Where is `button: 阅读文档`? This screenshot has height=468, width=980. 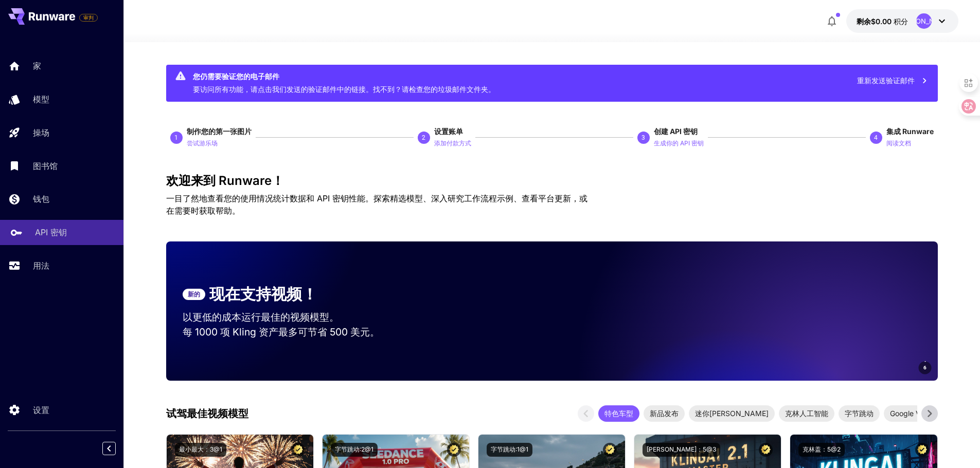 button: 阅读文档 is located at coordinates (899, 143).